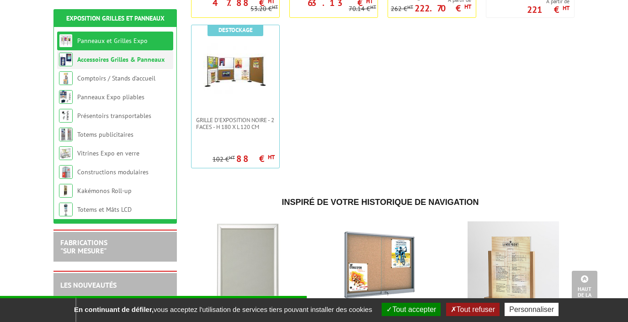 This screenshot has height=322, width=628. Describe the element at coordinates (111, 97) in the screenshot. I see `a: Panneaux Expo pliables` at that location.